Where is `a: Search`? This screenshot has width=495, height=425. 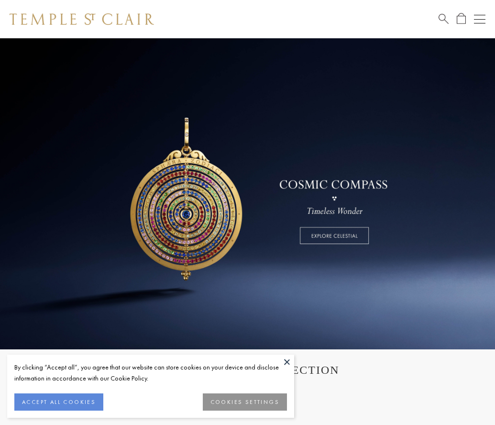 a: Search is located at coordinates (444, 19).